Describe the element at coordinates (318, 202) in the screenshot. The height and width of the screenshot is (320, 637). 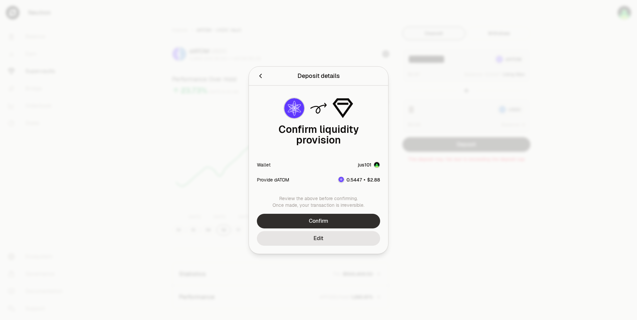
I see `div: Review the above before confirming. Once made, your transaction is irreversible.` at that location.